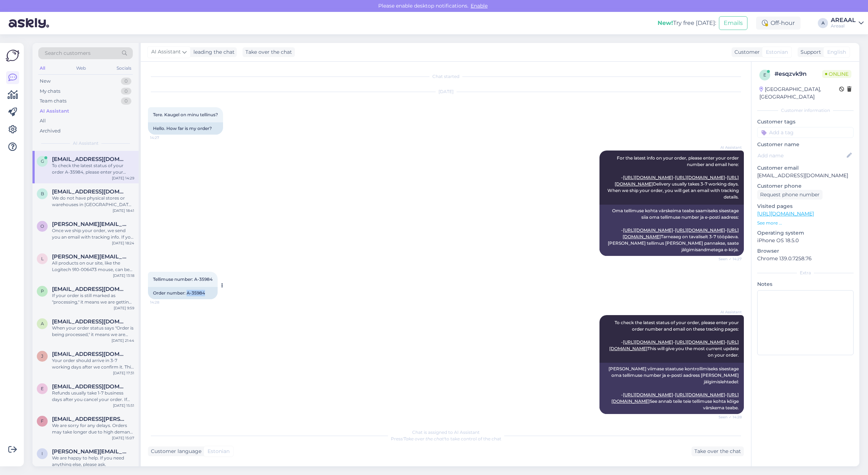 Image resolution: width=868 pixels, height=475 pixels. I want to click on span: Search customers, so click(67, 53).